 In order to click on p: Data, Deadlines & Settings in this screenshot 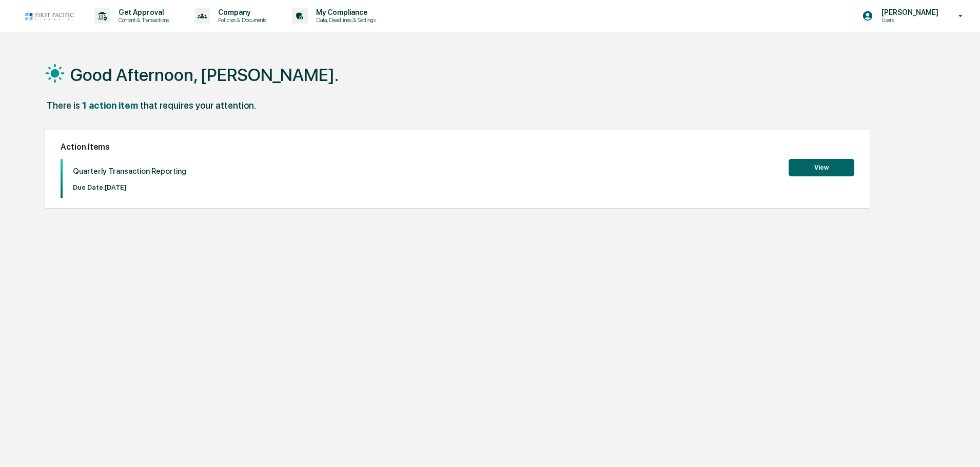, I will do `click(345, 20)`.